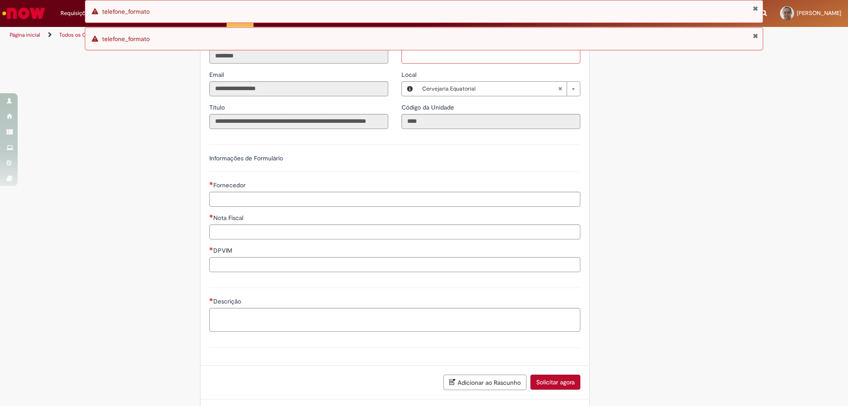 The image size is (848, 406). What do you see at coordinates (428, 107) in the screenshot?
I see `label: Somente leitura - Código da Unidade` at bounding box center [428, 107].